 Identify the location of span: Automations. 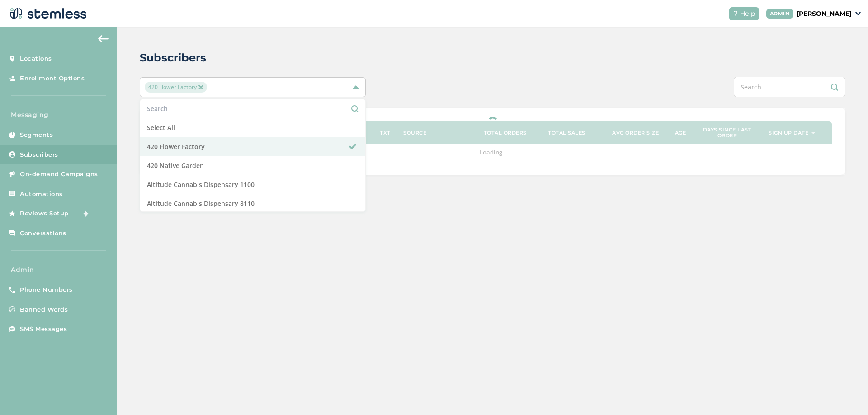
(41, 194).